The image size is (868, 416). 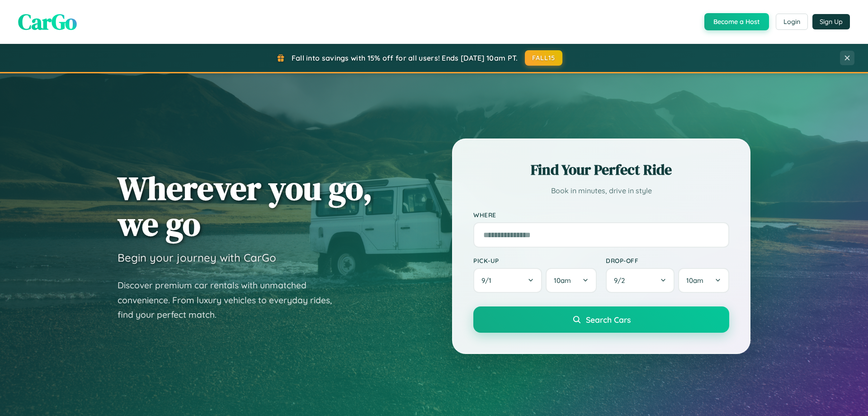 What do you see at coordinates (508, 280) in the screenshot?
I see `button: 9/1` at bounding box center [508, 280].